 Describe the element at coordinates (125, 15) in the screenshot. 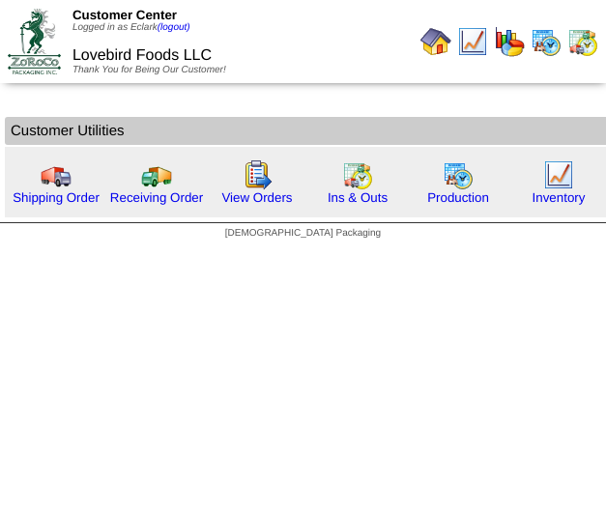

I see `span: Customer Center` at that location.